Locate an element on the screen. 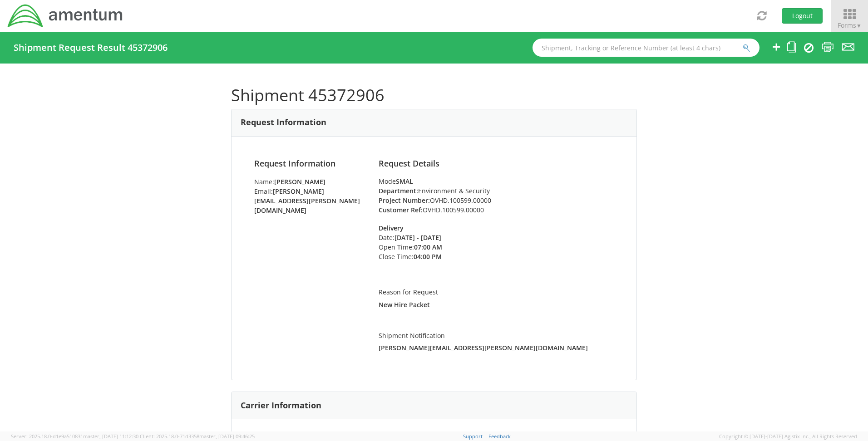 This screenshot has height=441, width=868. strong: New Hire Packet is located at coordinates (404, 305).